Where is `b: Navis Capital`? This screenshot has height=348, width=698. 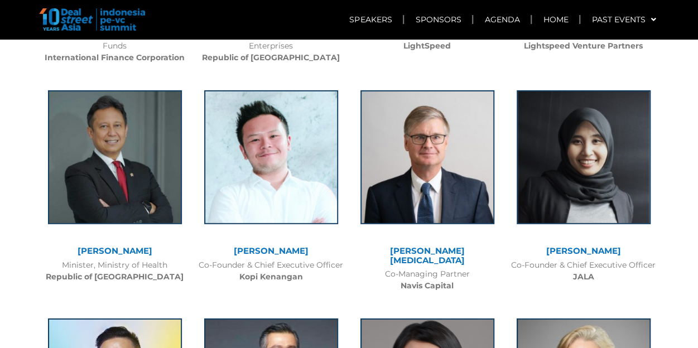
b: Navis Capital is located at coordinates (427, 286).